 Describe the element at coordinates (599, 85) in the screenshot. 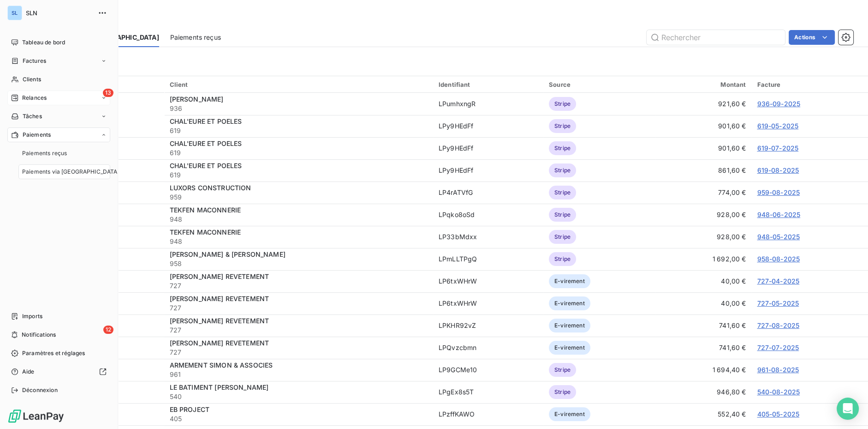

I see `div: Source` at that location.